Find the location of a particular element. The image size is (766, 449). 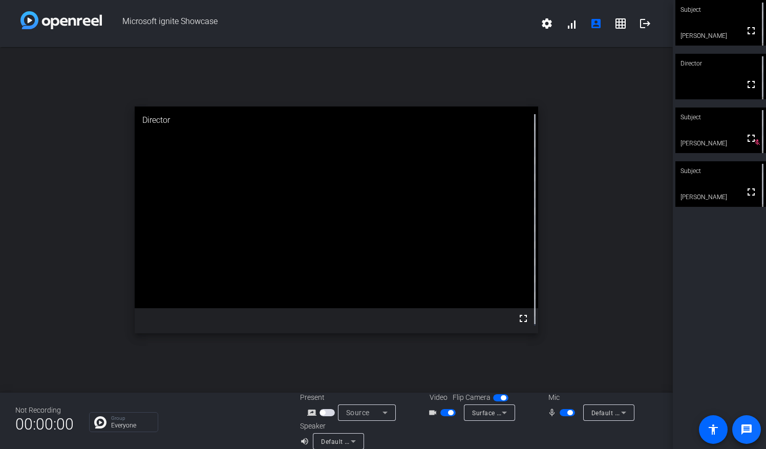

span: Flip Camera is located at coordinates (472, 398).